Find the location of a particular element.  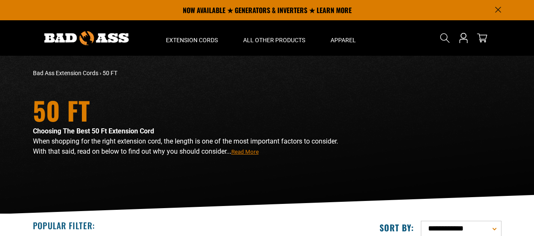

summary: Apparel is located at coordinates (343, 38).